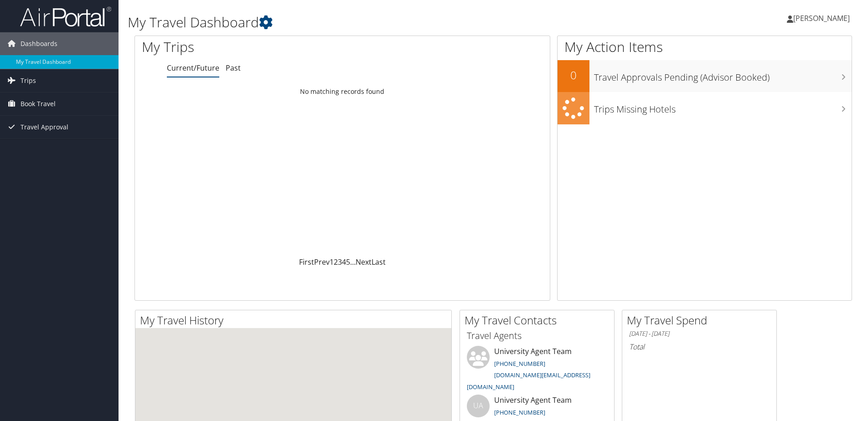 The height and width of the screenshot is (421, 868). I want to click on h1: My Trips, so click(256, 47).